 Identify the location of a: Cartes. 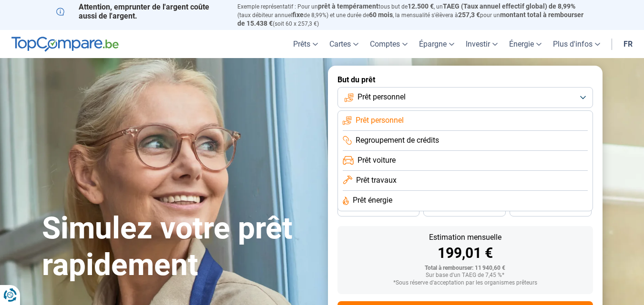
(344, 44).